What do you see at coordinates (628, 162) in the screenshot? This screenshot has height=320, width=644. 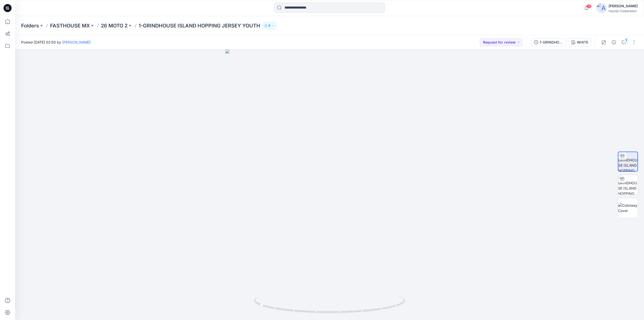 I see `img: 1-GRINDHOUSE ISLAND HOPPING JERSEY YOUTH` at bounding box center [628, 162].